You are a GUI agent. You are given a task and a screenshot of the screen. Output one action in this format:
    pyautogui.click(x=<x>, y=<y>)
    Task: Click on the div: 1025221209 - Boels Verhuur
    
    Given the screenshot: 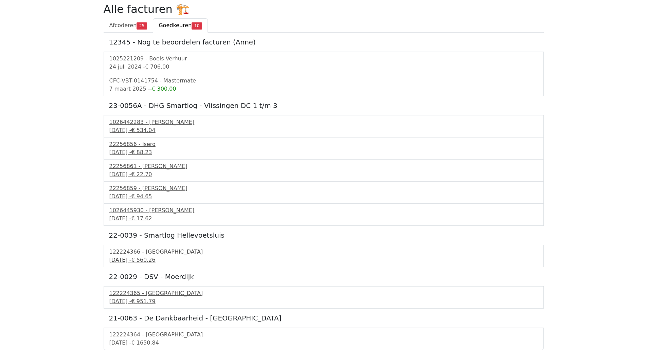 What is the action you would take?
    pyautogui.click(x=323, y=59)
    